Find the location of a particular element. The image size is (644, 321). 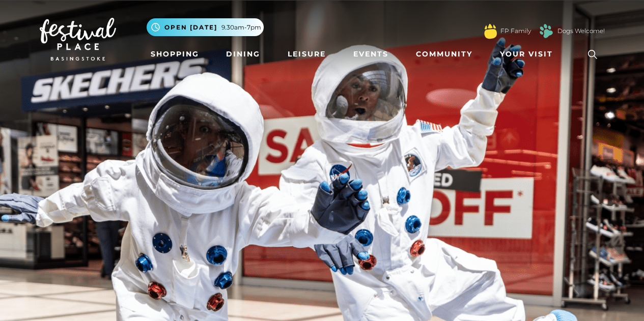

a: Dining is located at coordinates (243, 54).